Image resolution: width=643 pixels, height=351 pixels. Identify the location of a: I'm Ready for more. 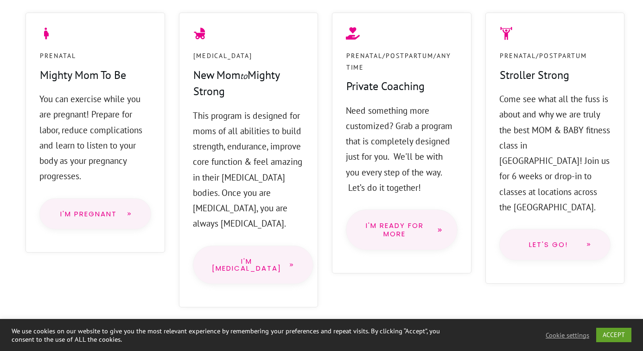
(402, 230).